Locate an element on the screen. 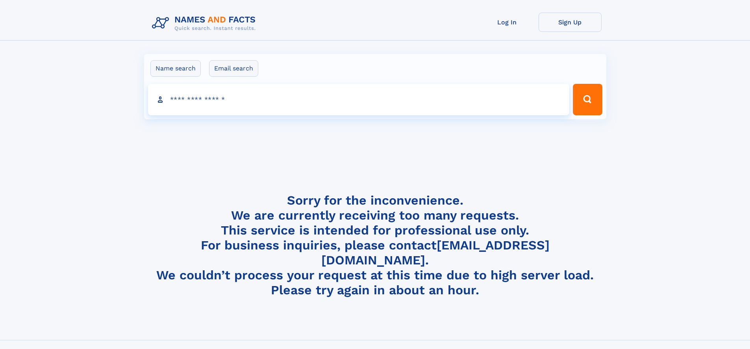 This screenshot has width=750, height=349. a: Sign Up is located at coordinates (570, 22).